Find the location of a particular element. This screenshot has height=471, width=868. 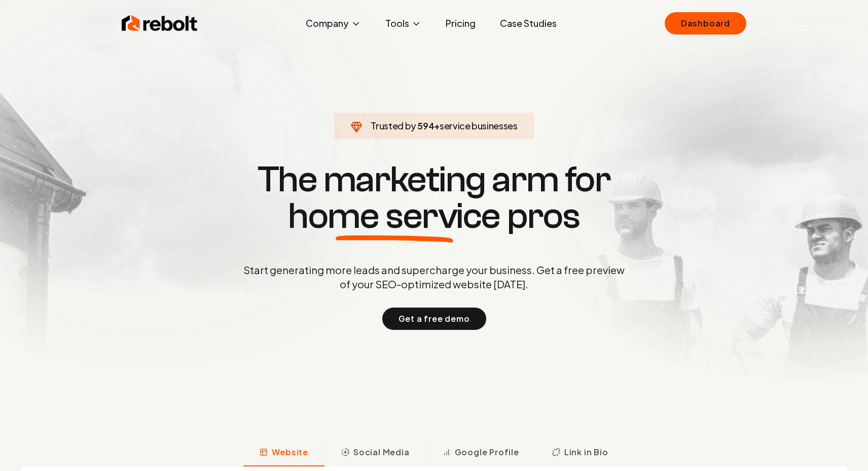

button: Social Media is located at coordinates (375, 453).